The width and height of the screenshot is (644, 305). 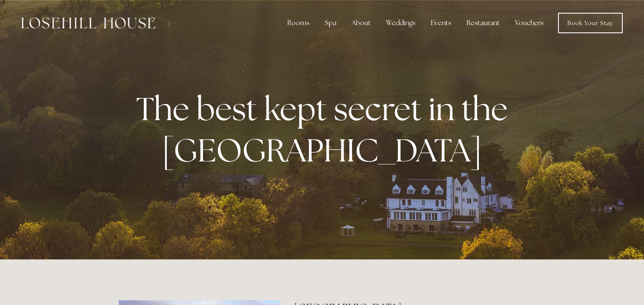 What do you see at coordinates (483, 23) in the screenshot?
I see `div: Restaurant` at bounding box center [483, 23].